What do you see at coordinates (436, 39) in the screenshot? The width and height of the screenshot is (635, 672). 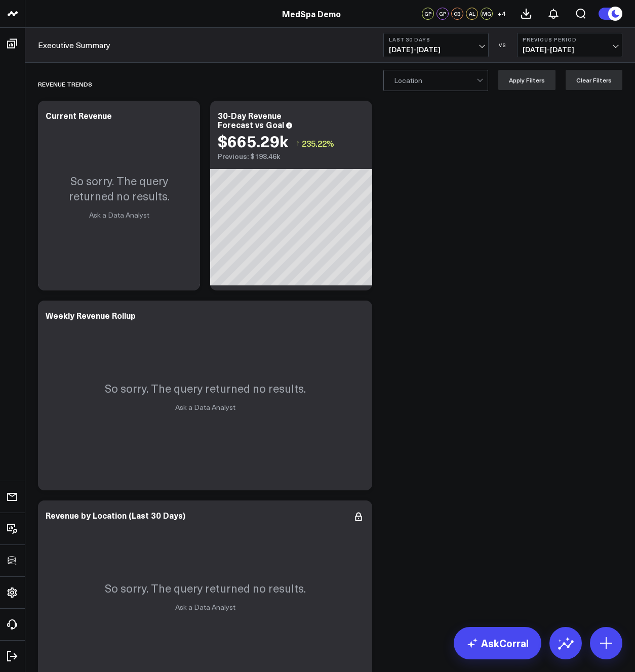 I see `b: Last 30 Days` at bounding box center [436, 39].